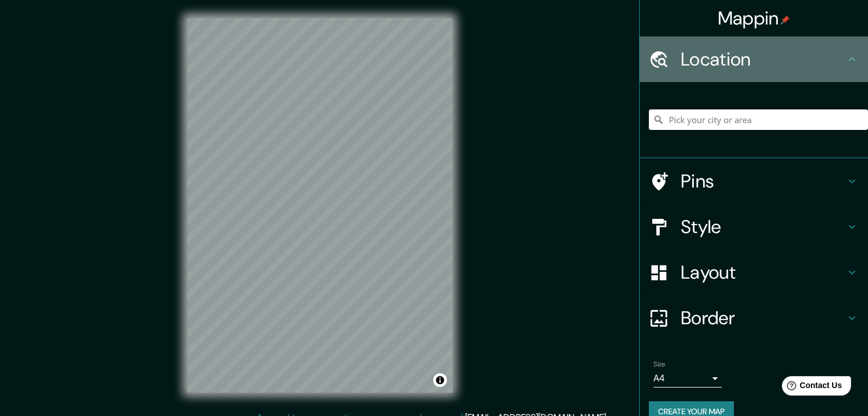 The height and width of the screenshot is (416, 868). Describe the element at coordinates (687, 379) in the screenshot. I see `div: A4` at that location.